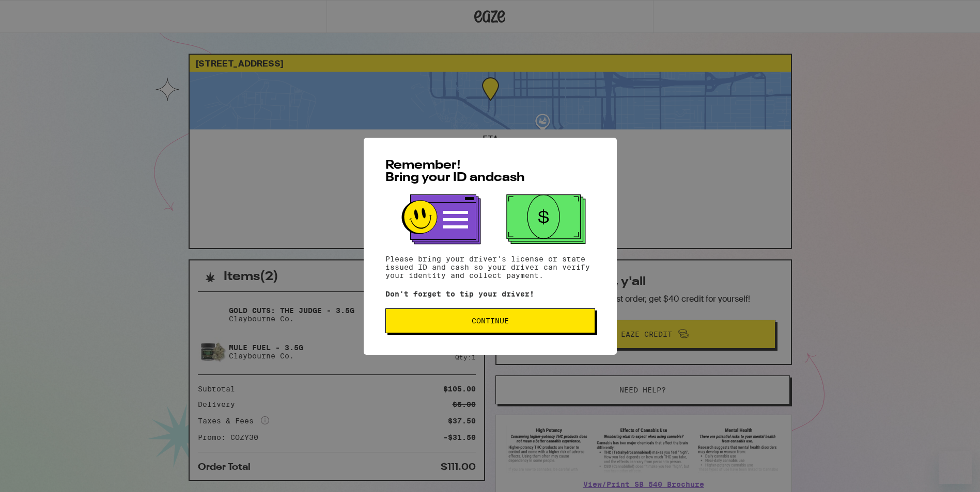 This screenshot has width=980, height=492. I want to click on span: Remember! Bring your ID and cash, so click(455, 172).